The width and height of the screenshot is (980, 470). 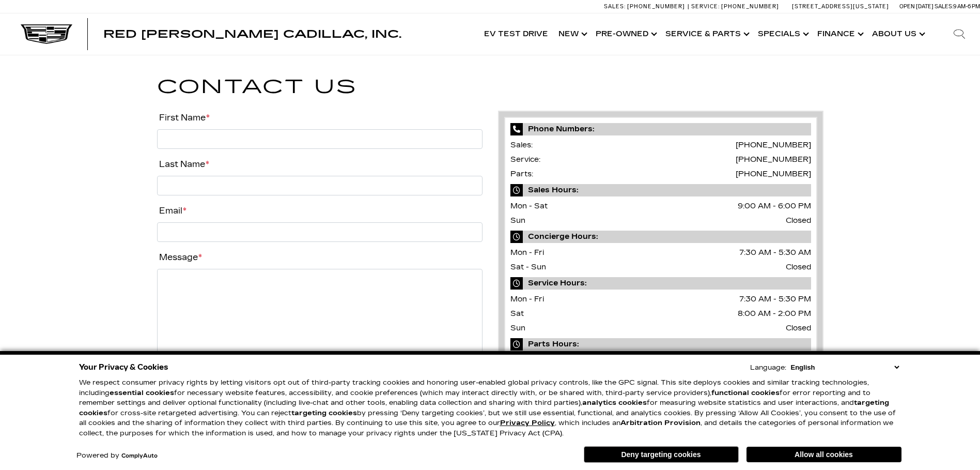 I want to click on a: ComplyAuto, so click(x=139, y=456).